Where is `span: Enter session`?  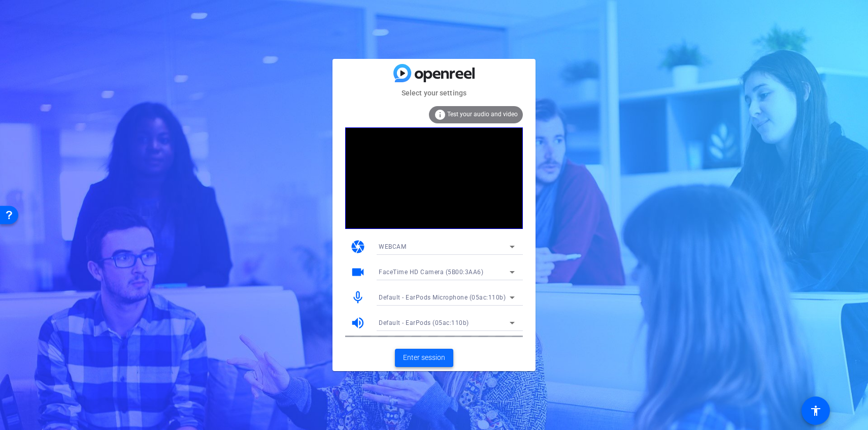 span: Enter session is located at coordinates (424, 357).